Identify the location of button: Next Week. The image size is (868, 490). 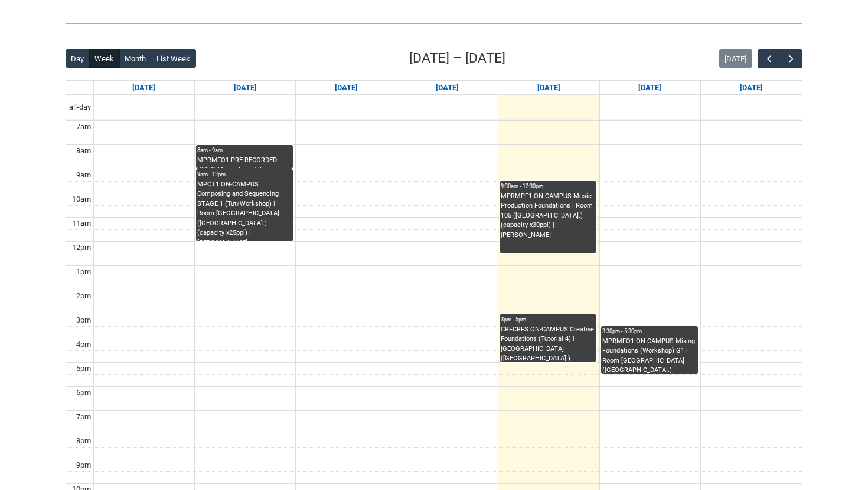
(791, 59).